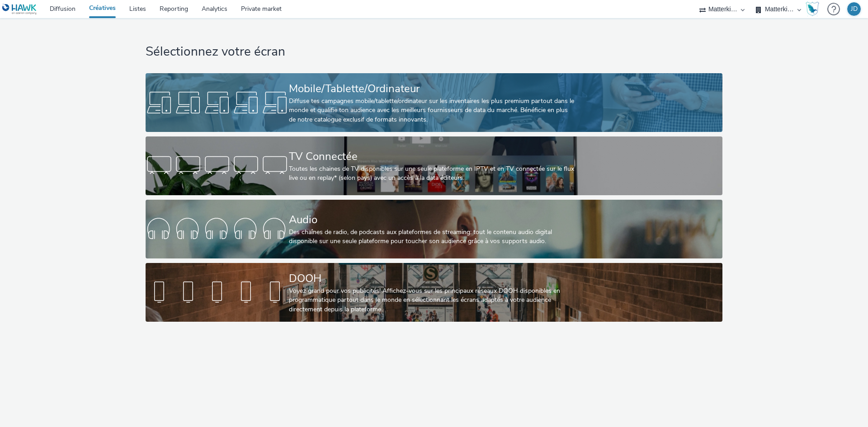 The height and width of the screenshot is (427, 868). I want to click on img: Hawk Academy, so click(812, 9).